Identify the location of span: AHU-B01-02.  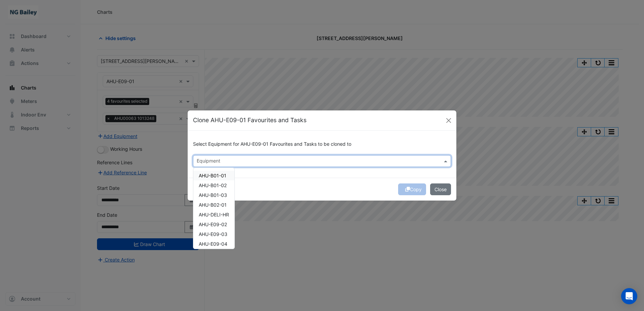
(213, 185).